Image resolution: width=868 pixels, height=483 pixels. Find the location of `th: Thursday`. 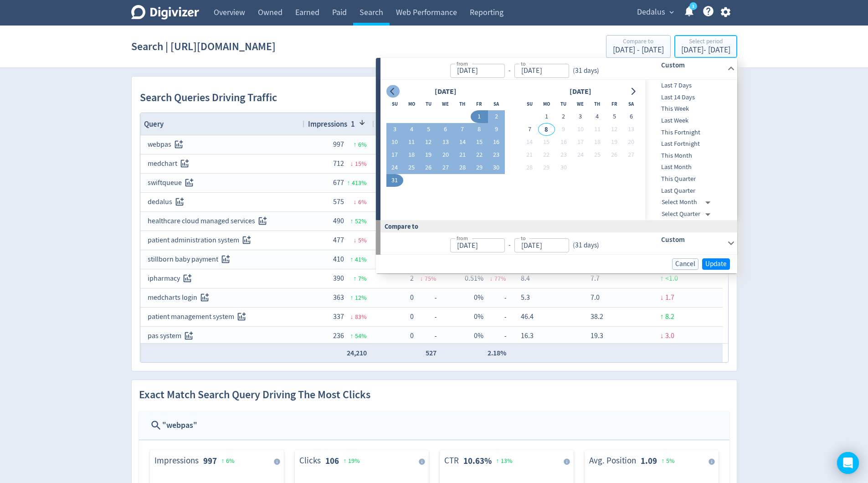

th: Thursday is located at coordinates (462, 104).